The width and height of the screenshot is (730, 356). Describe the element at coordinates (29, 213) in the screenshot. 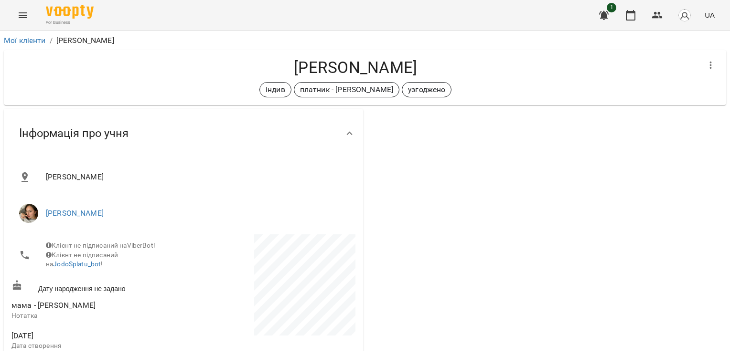

I see `img: Анна Карпінець` at that location.